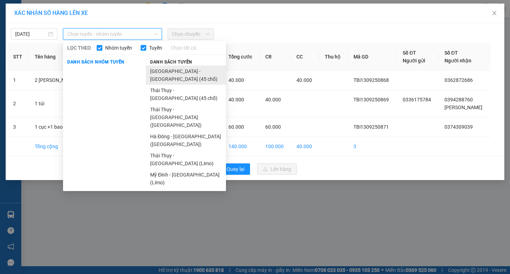  Describe the element at coordinates (53, 13) in the screenshot. I see `strong: HOTLINE :` at that location.